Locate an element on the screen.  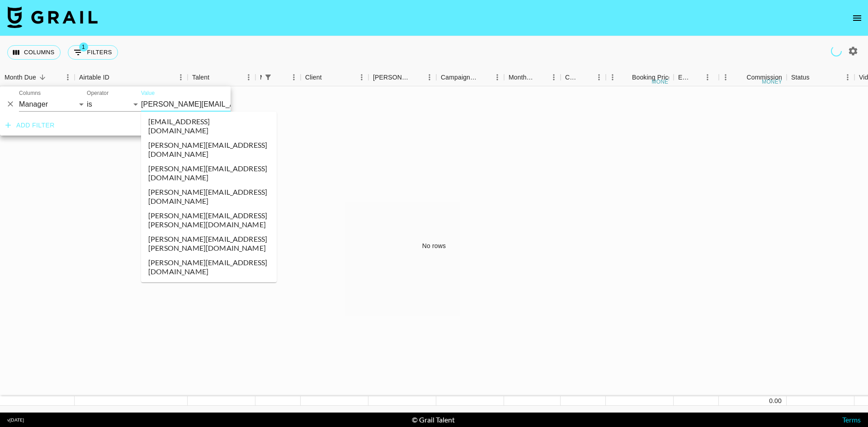
label: Operator is located at coordinates (98, 93).